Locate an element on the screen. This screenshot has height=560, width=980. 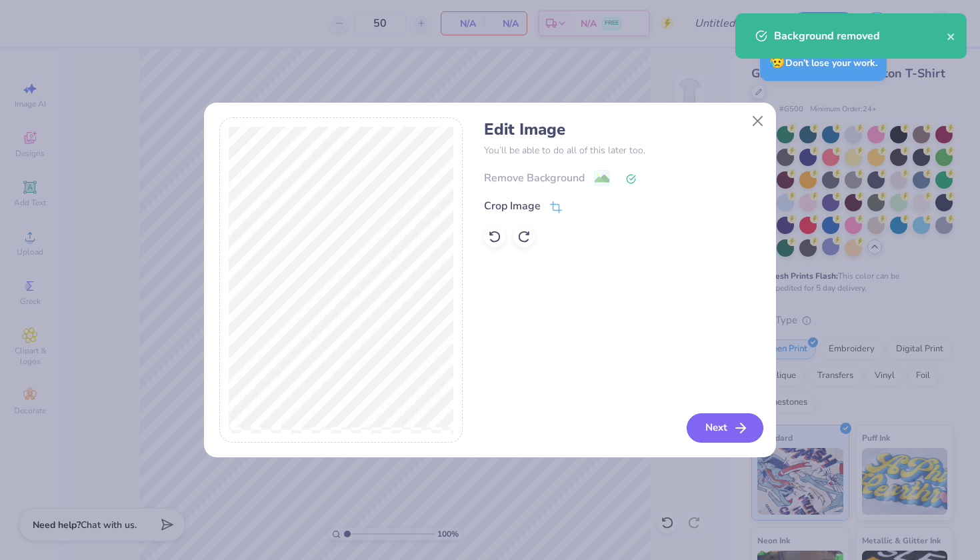
button: Close is located at coordinates (758, 121).